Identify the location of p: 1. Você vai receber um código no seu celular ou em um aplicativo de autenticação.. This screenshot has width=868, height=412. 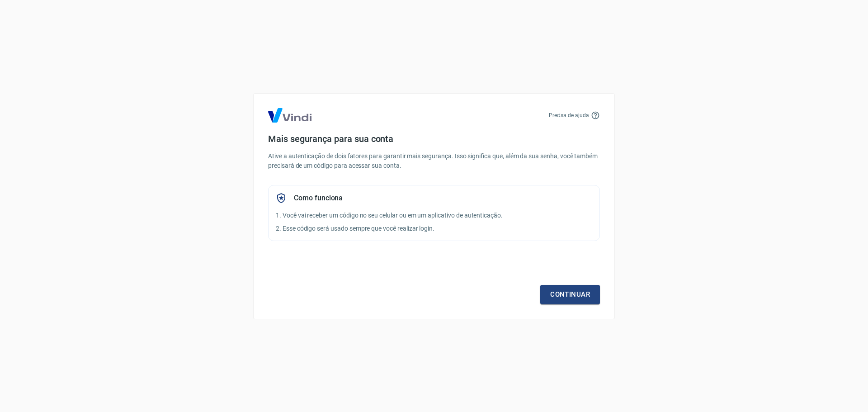
(434, 216).